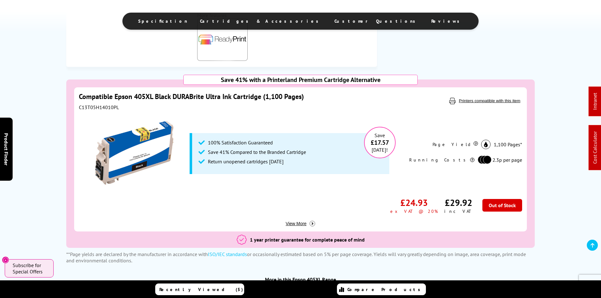  What do you see at coordinates (595, 148) in the screenshot?
I see `a: Cost Calculator` at bounding box center [595, 148].